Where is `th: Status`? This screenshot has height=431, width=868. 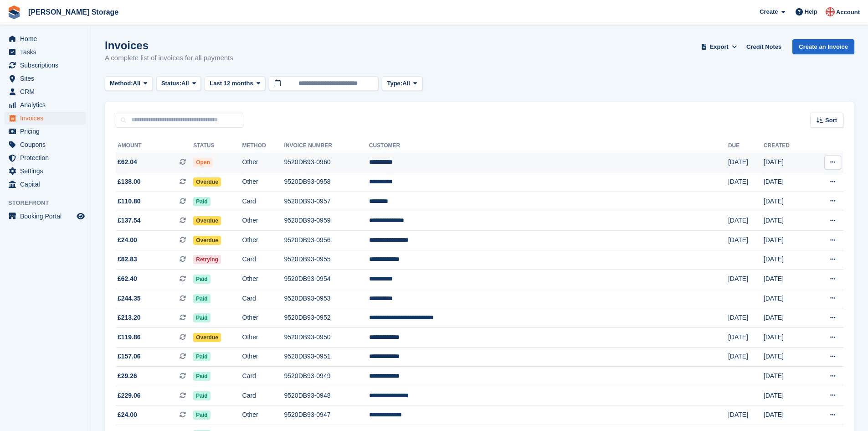
th: Status is located at coordinates (218, 146).